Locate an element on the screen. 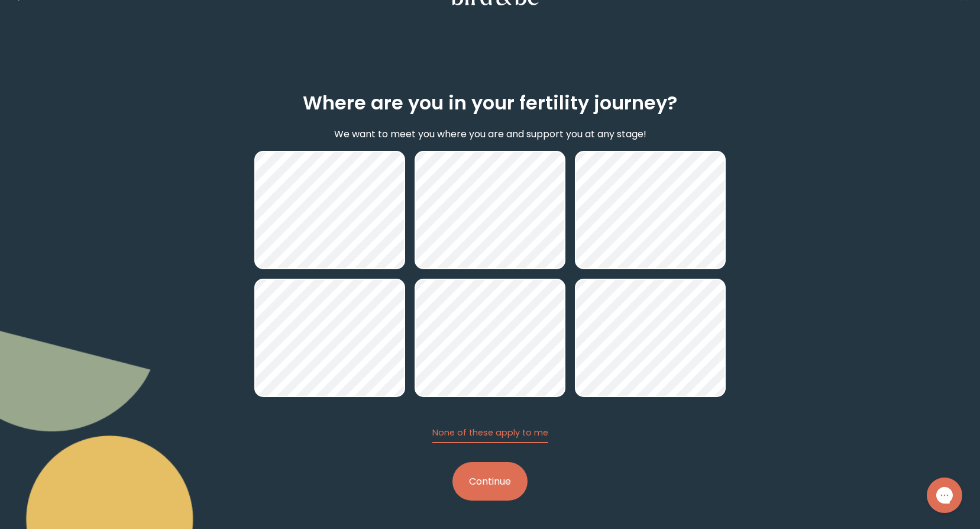 The height and width of the screenshot is (529, 980). button: Continue is located at coordinates (490, 481).